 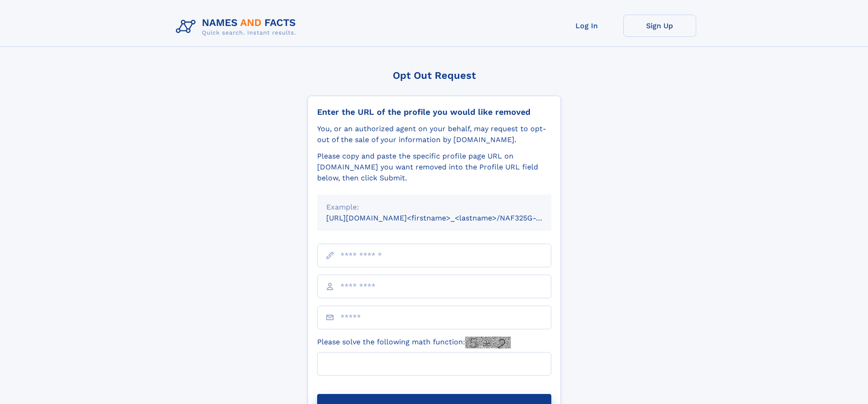 I want to click on div: Enter the URL of the profile you would like removed, so click(x=434, y=112).